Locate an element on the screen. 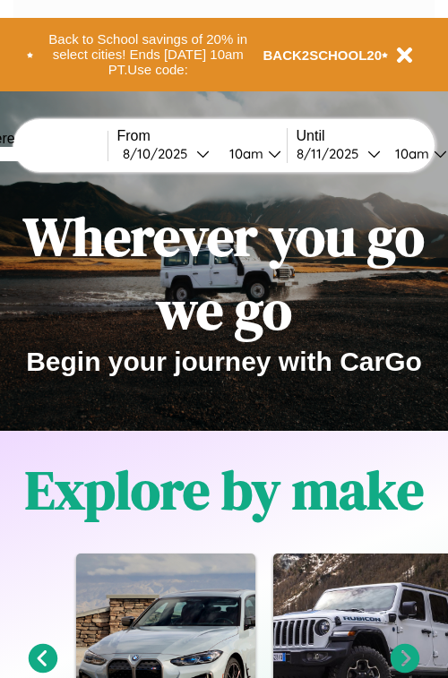 This screenshot has width=448, height=678. div: 8 / 11 / 2025 is located at coordinates (331, 153).